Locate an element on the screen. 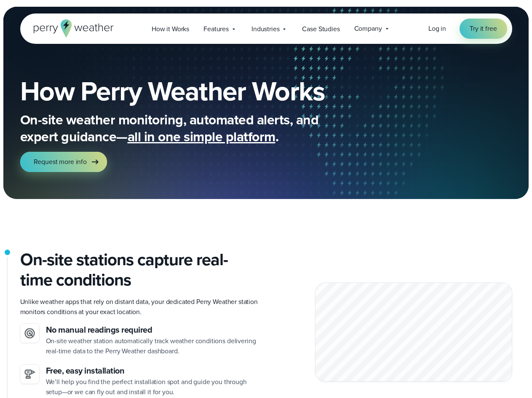  p: On-site weather monitoring, automated alerts, and expert guidance— . is located at coordinates (189, 128).